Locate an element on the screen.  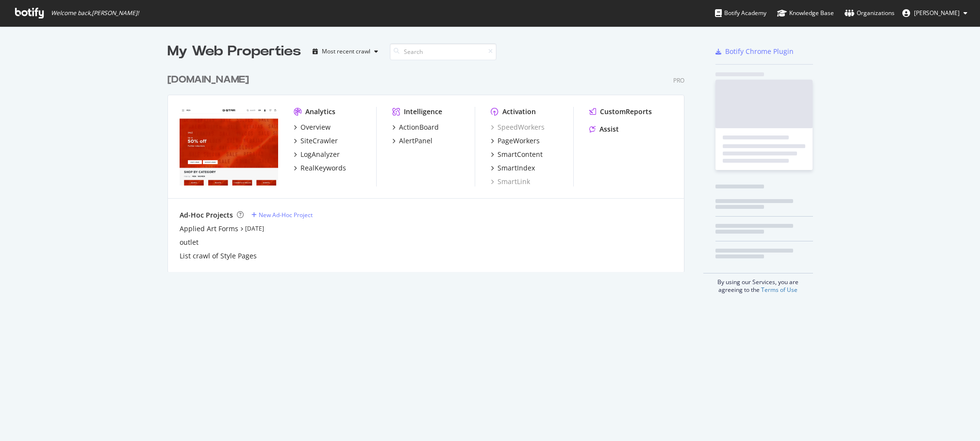
a: outlet is located at coordinates (189, 242).